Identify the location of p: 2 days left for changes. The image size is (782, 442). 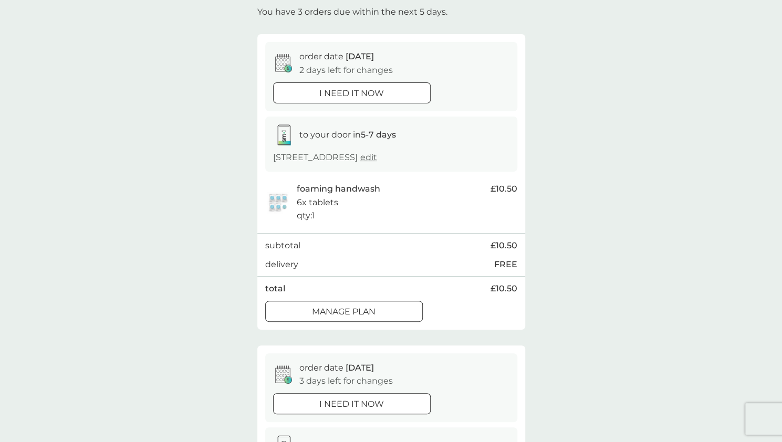
(346, 70).